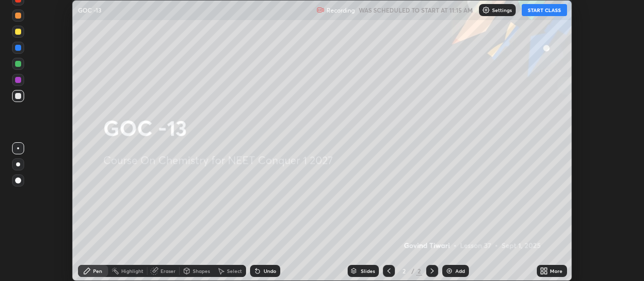 Image resolution: width=644 pixels, height=281 pixels. I want to click on div: Undo, so click(270, 271).